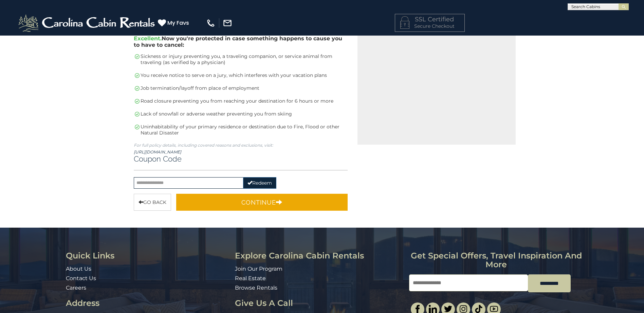  Describe the element at coordinates (319, 303) in the screenshot. I see `h3: Give Us A Call` at that location.